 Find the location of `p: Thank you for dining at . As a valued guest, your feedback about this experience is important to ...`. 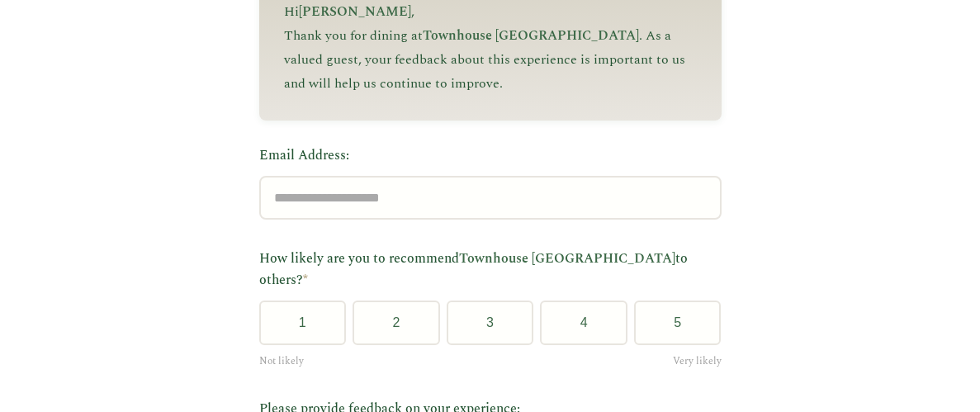

p: Thank you for dining at . As a valued guest, your feedback about this experience is important to ... is located at coordinates (490, 59).